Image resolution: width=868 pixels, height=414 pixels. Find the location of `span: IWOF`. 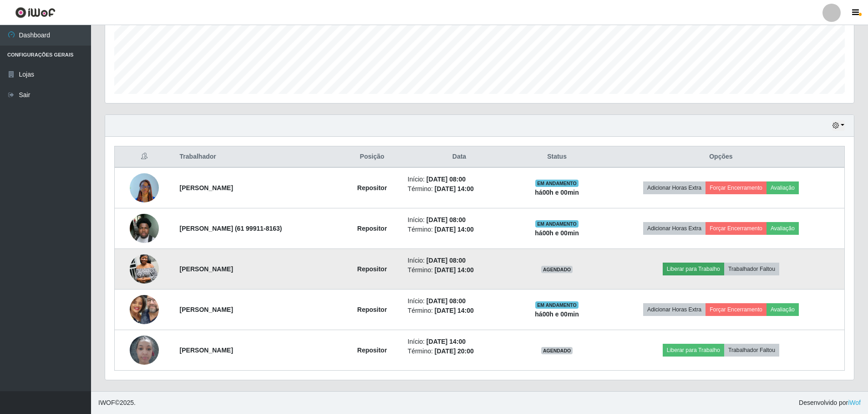

span: IWOF is located at coordinates (107, 403).